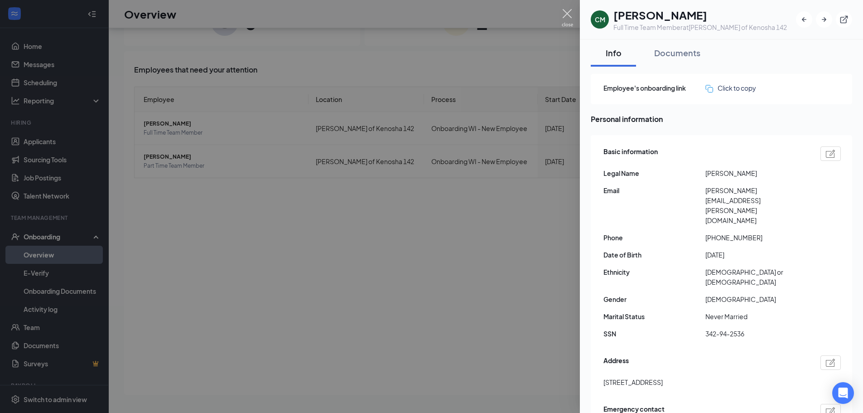  What do you see at coordinates (756, 334) in the screenshot?
I see `span: 342-94-2536` at bounding box center [756, 334].